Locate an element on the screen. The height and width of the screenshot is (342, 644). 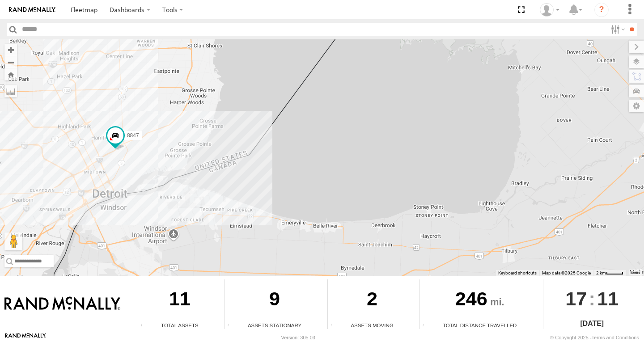
div: © Copyright 2025 - is located at coordinates (594, 338).